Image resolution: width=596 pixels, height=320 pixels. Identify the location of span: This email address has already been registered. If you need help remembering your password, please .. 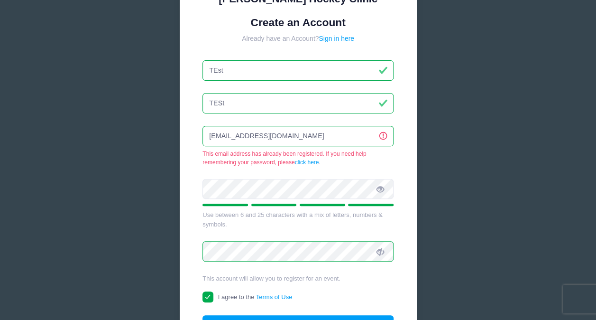
(298, 158).